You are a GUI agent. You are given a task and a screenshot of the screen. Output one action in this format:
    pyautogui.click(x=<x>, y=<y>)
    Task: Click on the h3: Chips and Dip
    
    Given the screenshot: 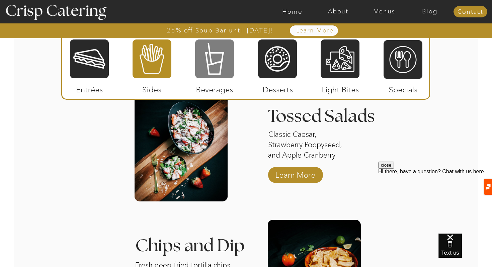 What is the action you would take?
    pyautogui.click(x=193, y=241)
    